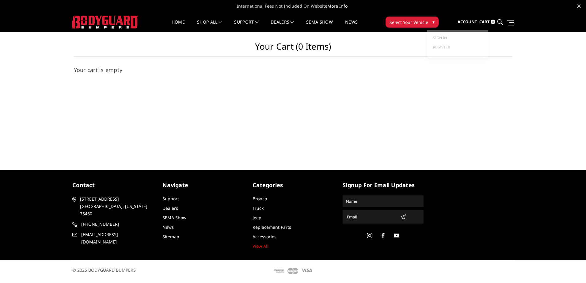  Describe the element at coordinates (105, 22) in the screenshot. I see `img: BODYGUARD BUMPERS` at that location.